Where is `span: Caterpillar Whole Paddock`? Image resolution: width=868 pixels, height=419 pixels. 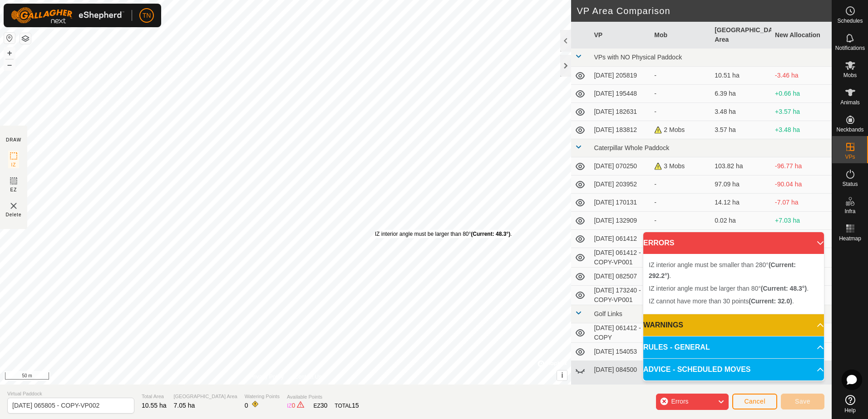
span: Caterpillar Whole Paddock is located at coordinates (631, 148).